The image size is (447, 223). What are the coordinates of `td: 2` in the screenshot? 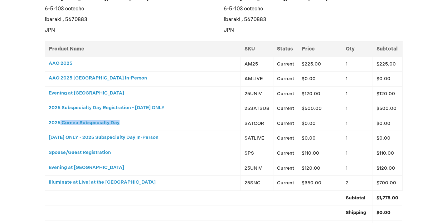 It's located at (357, 183).